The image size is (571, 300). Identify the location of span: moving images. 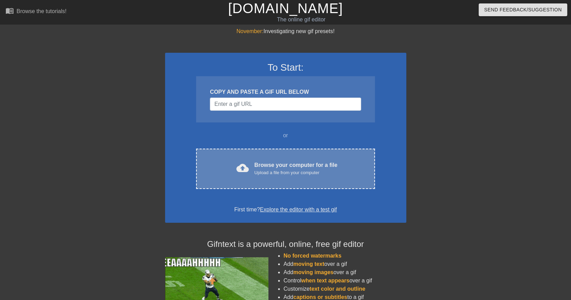
(313, 272).